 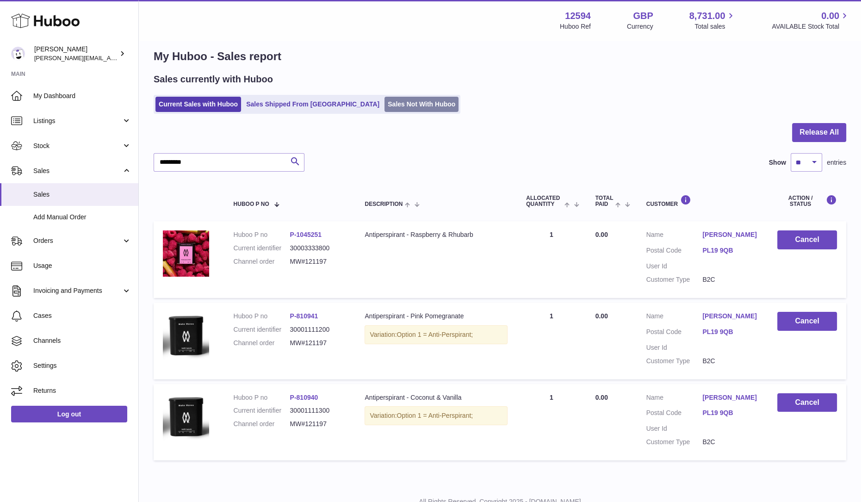 I want to click on span: My Dashboard, so click(x=82, y=96).